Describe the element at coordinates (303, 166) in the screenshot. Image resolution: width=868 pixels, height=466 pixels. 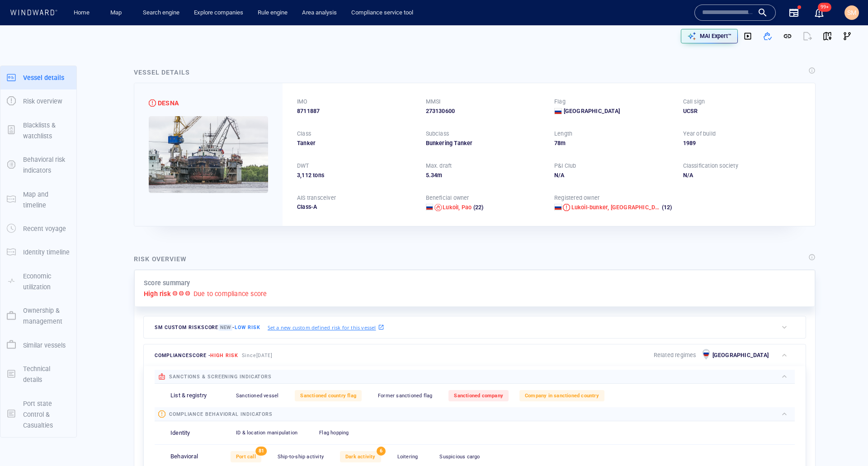
I see `p: DWT` at that location.